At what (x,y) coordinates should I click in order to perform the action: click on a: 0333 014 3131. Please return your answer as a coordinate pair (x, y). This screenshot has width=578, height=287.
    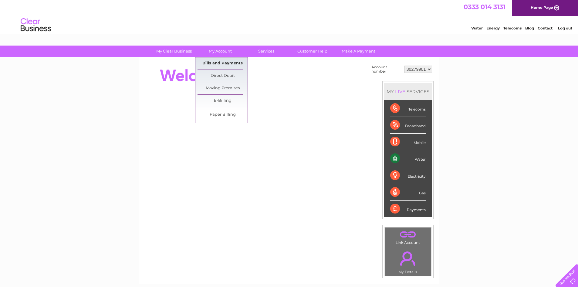
    Looking at the image, I should click on (485, 7).